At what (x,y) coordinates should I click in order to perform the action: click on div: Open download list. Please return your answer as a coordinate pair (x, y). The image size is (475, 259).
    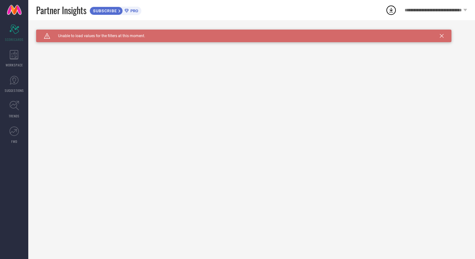
    Looking at the image, I should click on (391, 10).